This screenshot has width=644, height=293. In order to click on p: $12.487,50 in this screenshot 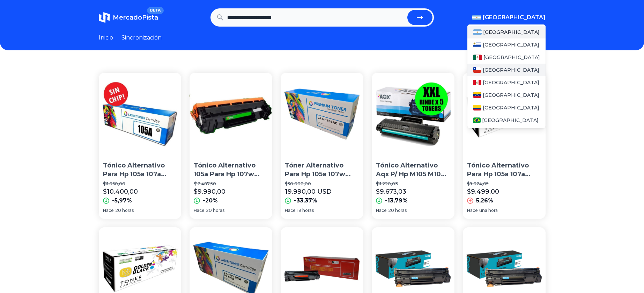, I will do `click(231, 184)`.